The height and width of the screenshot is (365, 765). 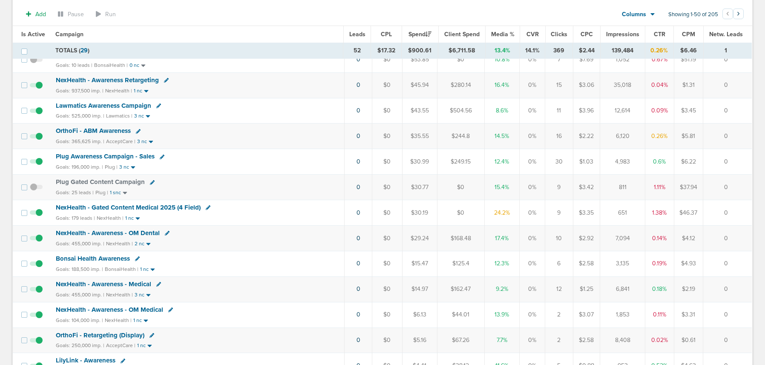 I want to click on td: 24.2%, so click(x=502, y=213).